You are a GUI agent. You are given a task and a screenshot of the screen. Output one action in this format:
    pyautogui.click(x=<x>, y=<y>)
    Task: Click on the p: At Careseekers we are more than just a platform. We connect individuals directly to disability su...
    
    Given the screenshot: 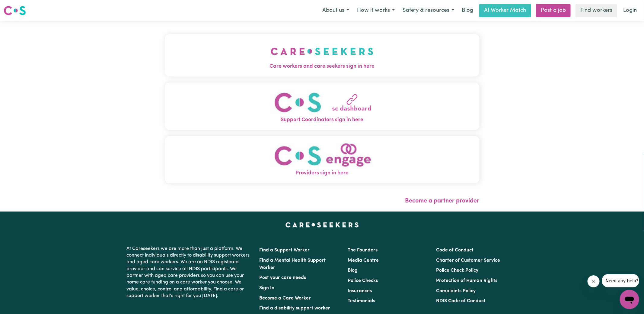 What is the action you would take?
    pyautogui.click(x=189, y=272)
    